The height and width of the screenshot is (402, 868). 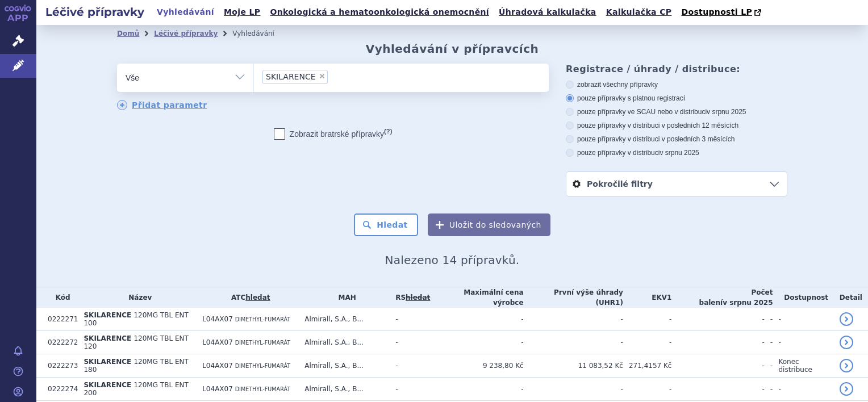 What do you see at coordinates (722, 13) in the screenshot?
I see `a: Dostupnosti LP` at bounding box center [722, 13].